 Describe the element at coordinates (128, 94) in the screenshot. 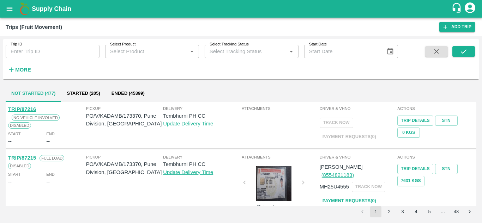

I see `button: Ended (45399)` at that location.